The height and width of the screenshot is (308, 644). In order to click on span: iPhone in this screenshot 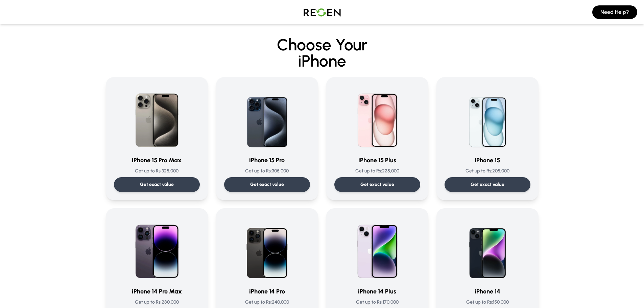, I will do `click(322, 61)`.